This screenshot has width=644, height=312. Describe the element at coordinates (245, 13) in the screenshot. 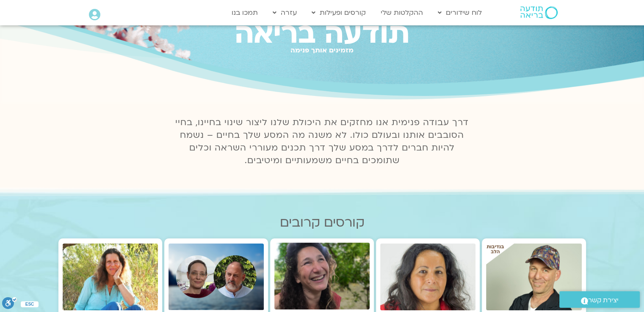

I see `a: תמכו בנו` at that location.